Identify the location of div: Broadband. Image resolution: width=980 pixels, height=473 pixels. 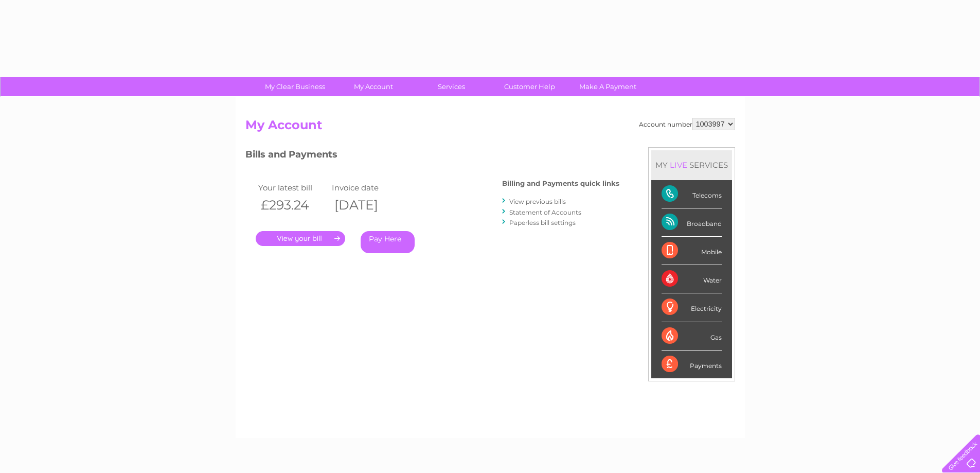
(691, 222).